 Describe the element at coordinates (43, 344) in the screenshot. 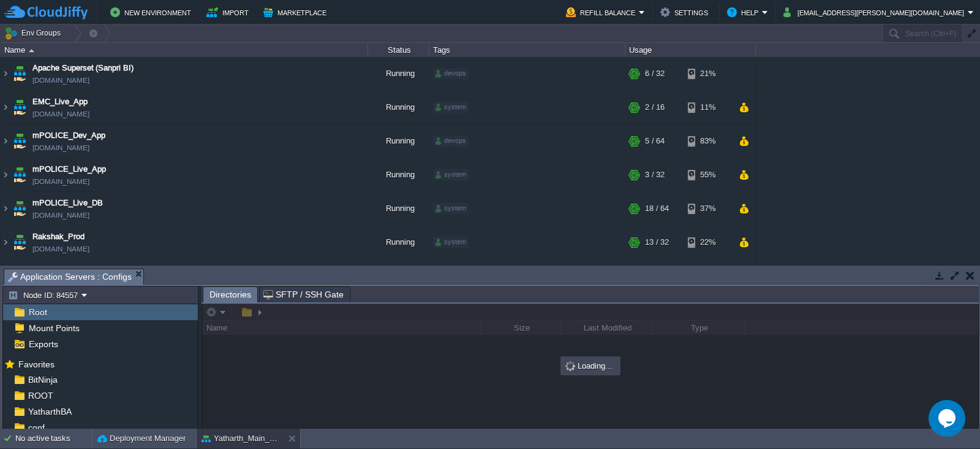

I see `span: Exports` at that location.